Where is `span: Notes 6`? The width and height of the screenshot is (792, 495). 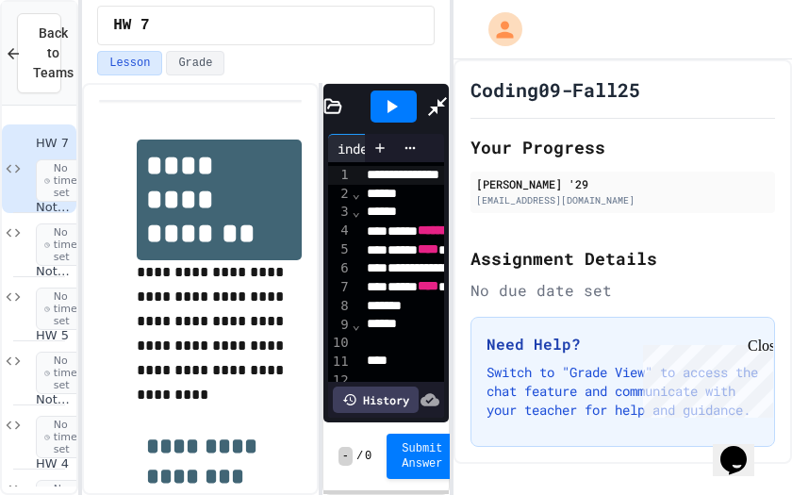 span: Notes 6 is located at coordinates (54, 271).